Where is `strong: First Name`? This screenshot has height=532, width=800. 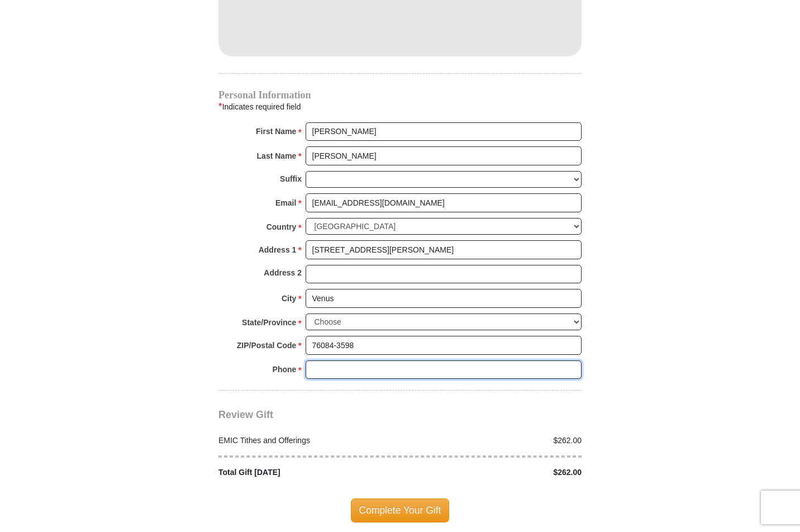 strong: First Name is located at coordinates (276, 131).